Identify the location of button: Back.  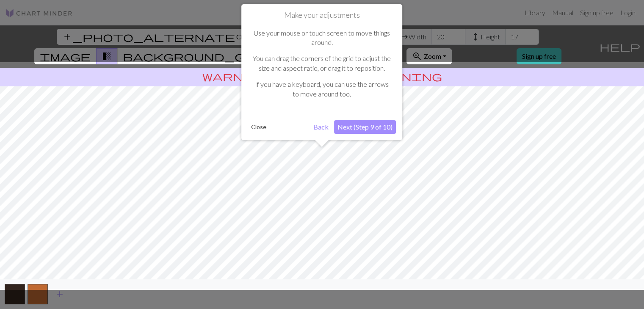
(321, 127).